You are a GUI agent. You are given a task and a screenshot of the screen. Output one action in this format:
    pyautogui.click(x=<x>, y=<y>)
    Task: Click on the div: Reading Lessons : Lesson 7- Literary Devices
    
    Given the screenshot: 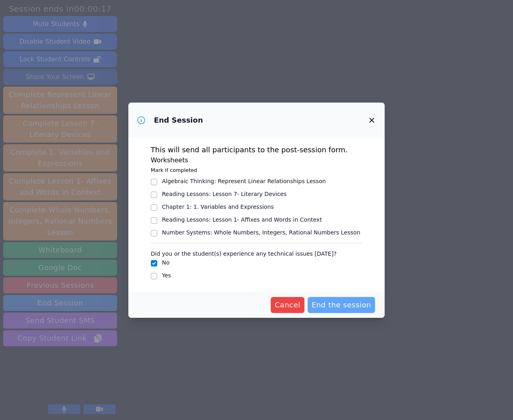 What is the action you would take?
    pyautogui.click(x=224, y=194)
    